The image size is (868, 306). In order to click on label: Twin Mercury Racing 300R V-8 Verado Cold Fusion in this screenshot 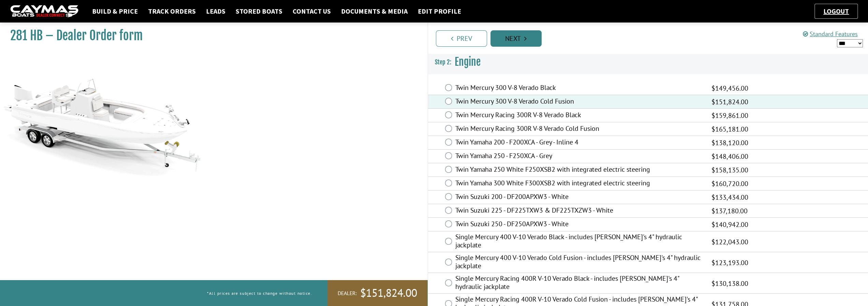, I will do `click(580, 129)`.